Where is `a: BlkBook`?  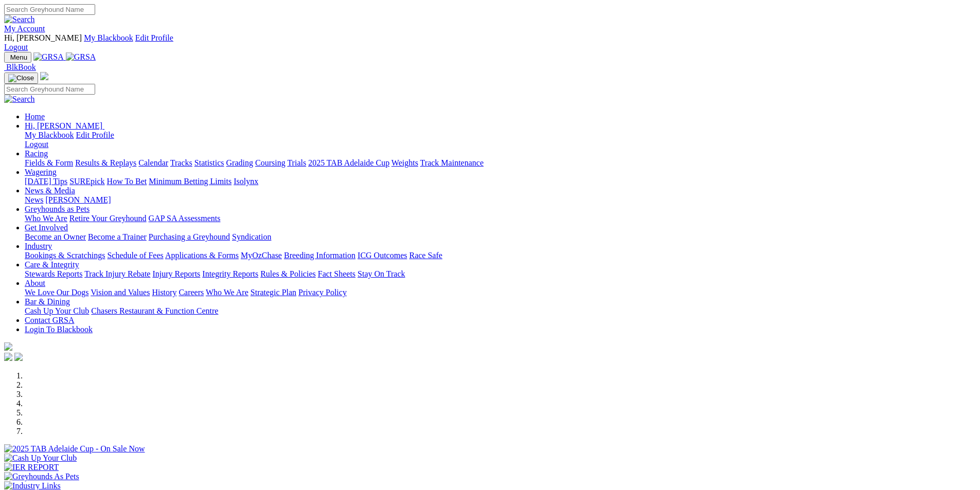 a: BlkBook is located at coordinates (20, 67).